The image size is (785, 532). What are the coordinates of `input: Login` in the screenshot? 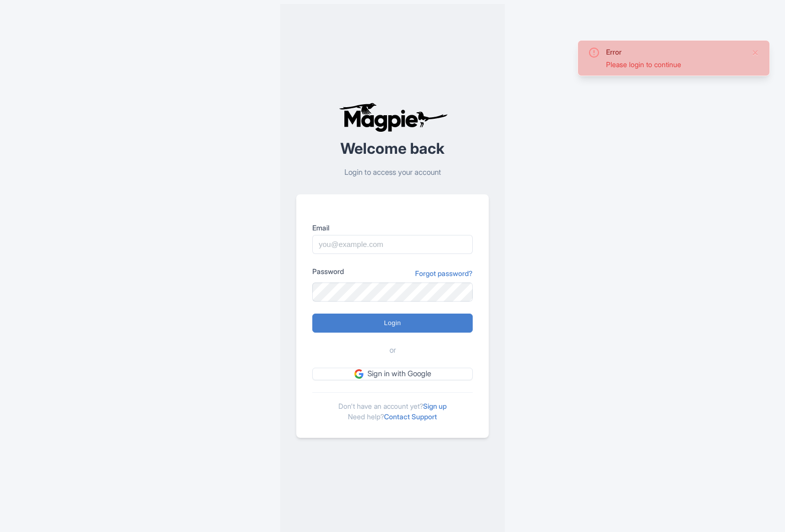 It's located at (392, 323).